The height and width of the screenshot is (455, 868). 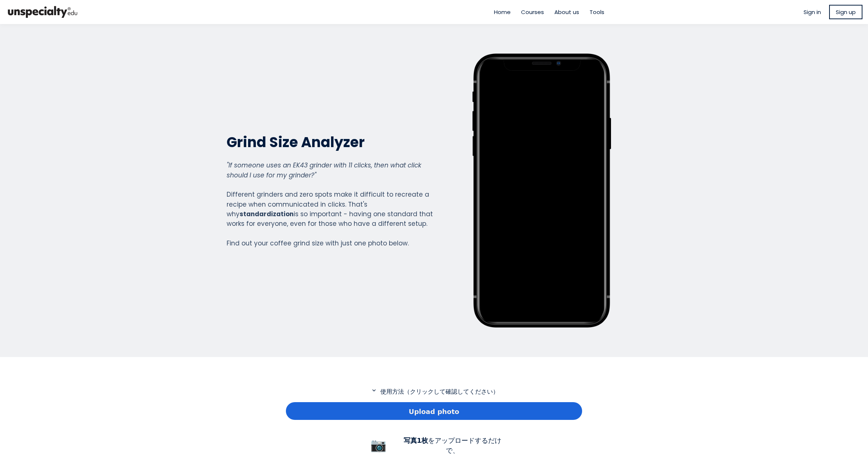 What do you see at coordinates (532, 12) in the screenshot?
I see `span: Courses` at bounding box center [532, 12].